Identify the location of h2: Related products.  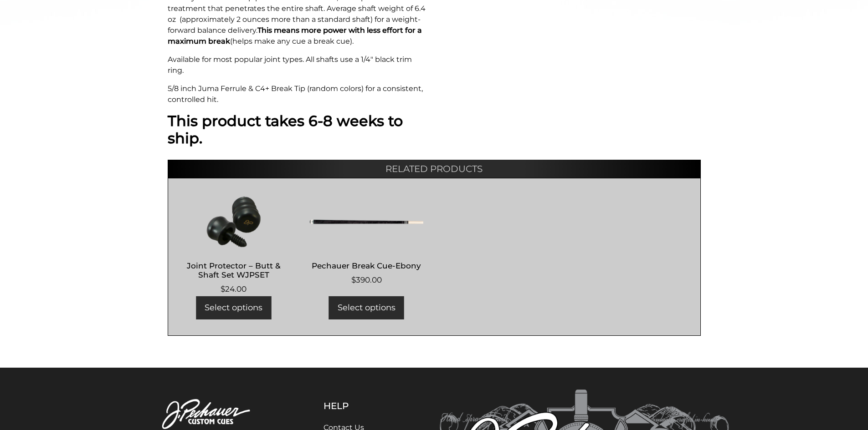
(434, 169).